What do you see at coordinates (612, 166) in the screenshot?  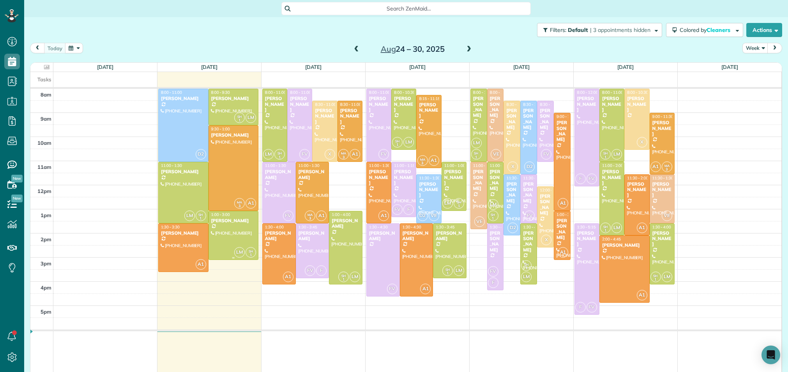 I see `span: 11:00 - 2:00` at bounding box center [612, 166].